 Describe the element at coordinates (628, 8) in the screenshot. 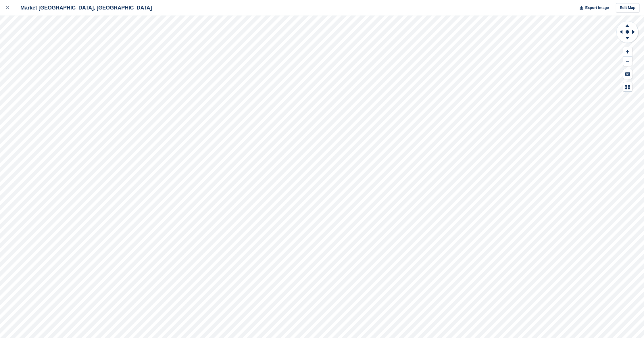

I see `a: Edit Map` at that location.